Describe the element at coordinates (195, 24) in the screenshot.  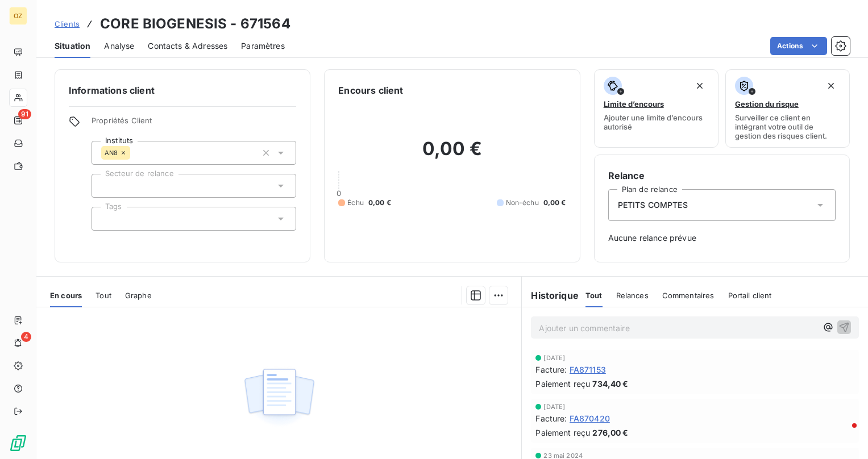
I see `h3: CORE BIOGENESIS - 671564` at that location.